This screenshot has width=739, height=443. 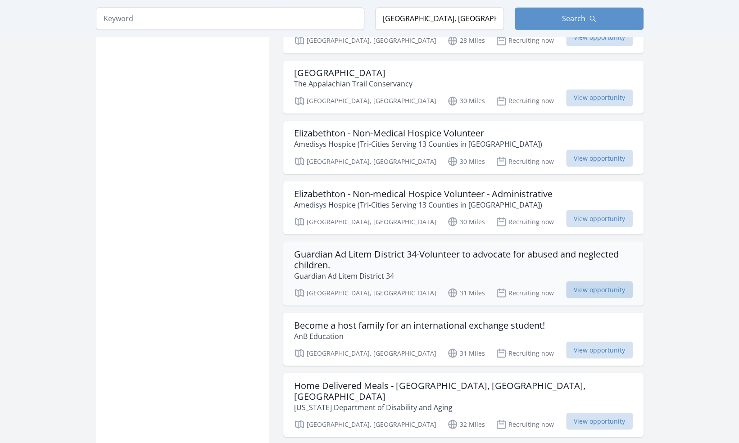 What do you see at coordinates (418, 133) in the screenshot?
I see `h3: Elizabethton - Non-Medical Hospice Volunteer` at bounding box center [418, 133].